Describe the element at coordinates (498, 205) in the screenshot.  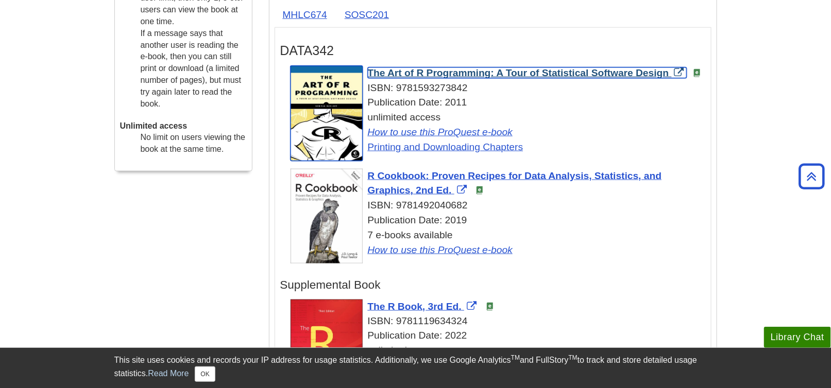
I see `div: ISBN: 9781492040682` at that location.